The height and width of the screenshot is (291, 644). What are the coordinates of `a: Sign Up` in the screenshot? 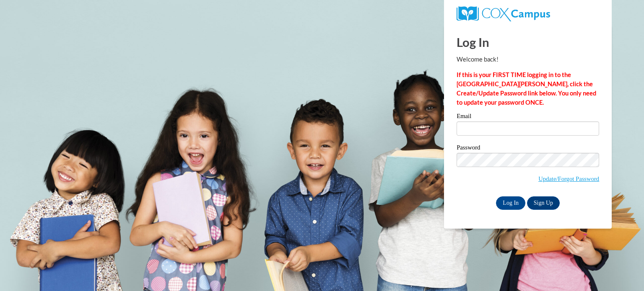 It's located at (543, 203).